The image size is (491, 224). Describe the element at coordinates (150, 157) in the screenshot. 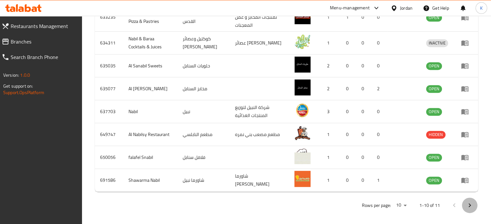

I see `td: falafel Snabil` at that location.